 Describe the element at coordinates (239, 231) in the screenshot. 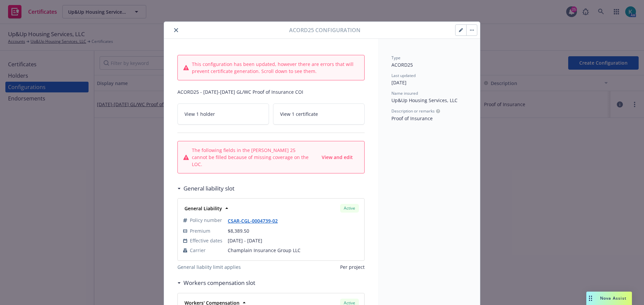

I see `span: $8,389.50` at that location.